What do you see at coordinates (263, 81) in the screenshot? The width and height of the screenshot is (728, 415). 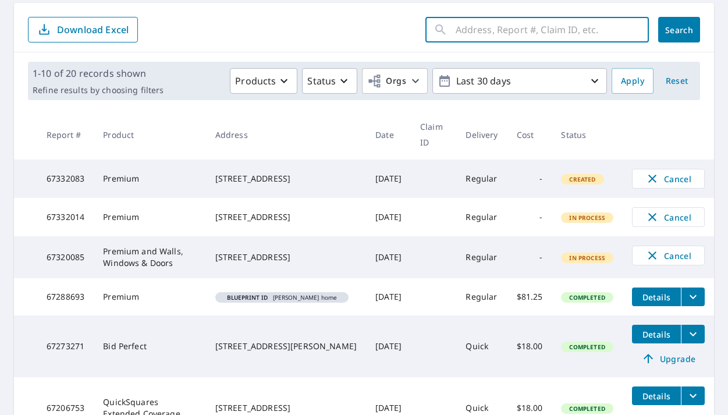 I see `button: Products` at bounding box center [263, 81].